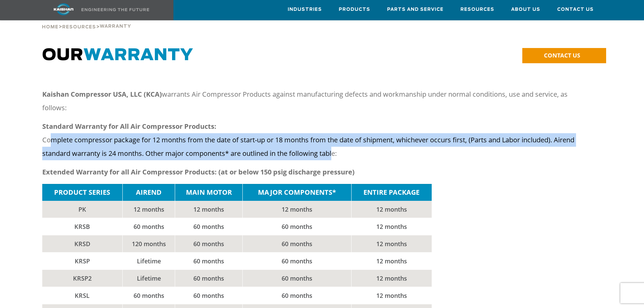  What do you see at coordinates (83, 261) in the screenshot?
I see `td: KRSP` at bounding box center [83, 261].